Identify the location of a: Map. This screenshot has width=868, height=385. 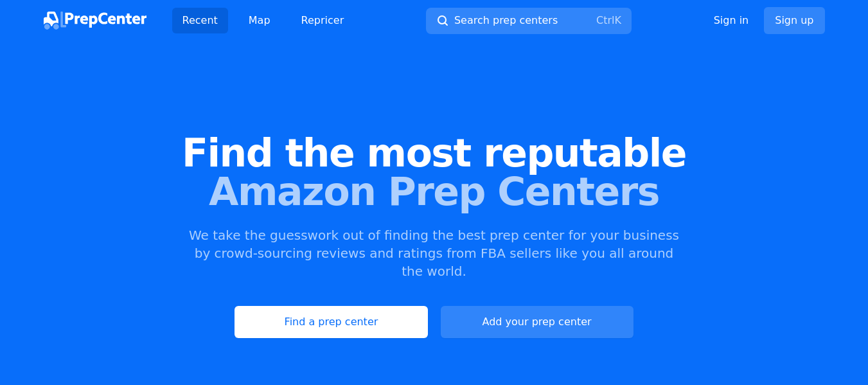
(260, 21).